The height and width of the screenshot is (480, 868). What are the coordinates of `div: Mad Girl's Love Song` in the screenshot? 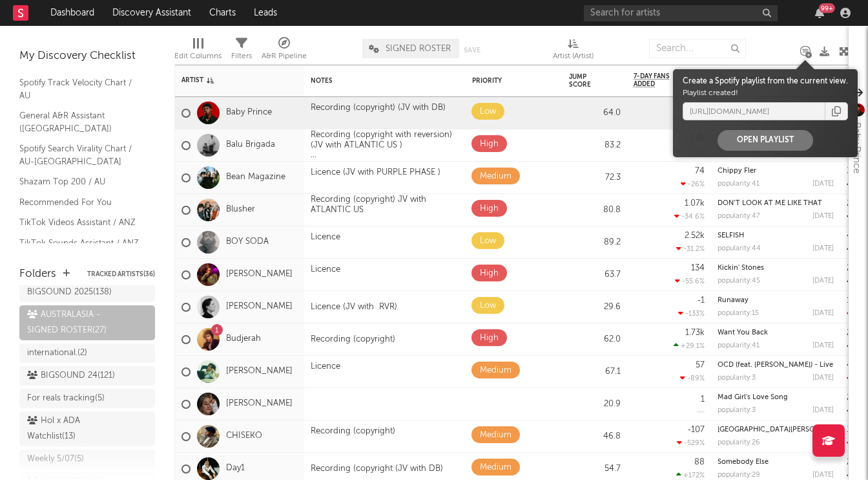 It's located at (776, 397).